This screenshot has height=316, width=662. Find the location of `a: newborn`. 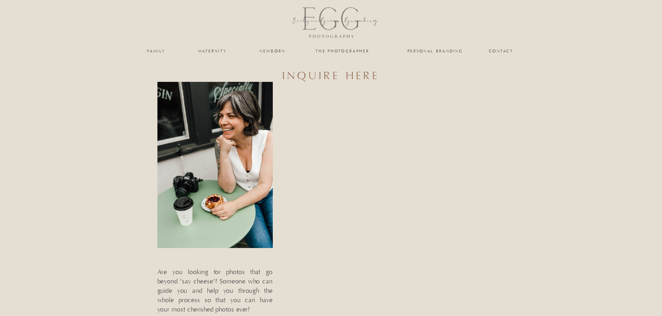

a: newborn is located at coordinates (273, 51).